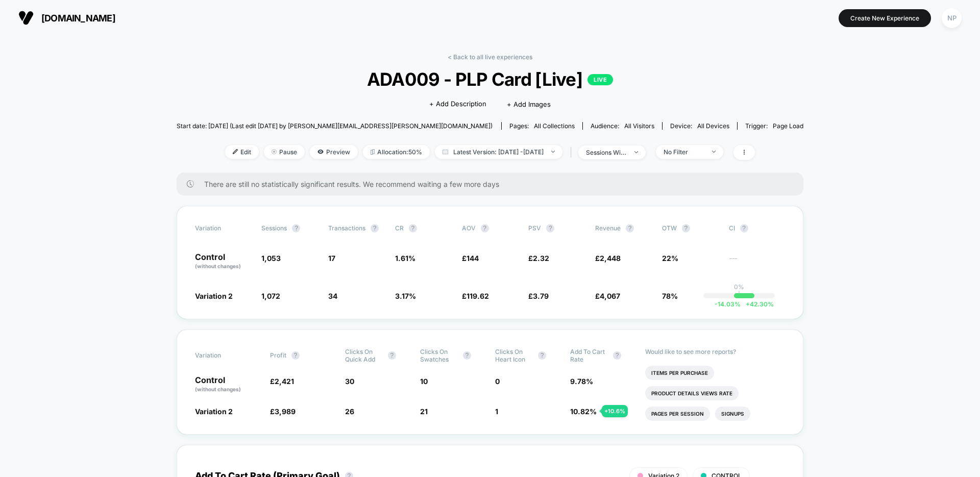 This screenshot has height=477, width=980. I want to click on span: (without changes), so click(218, 389).